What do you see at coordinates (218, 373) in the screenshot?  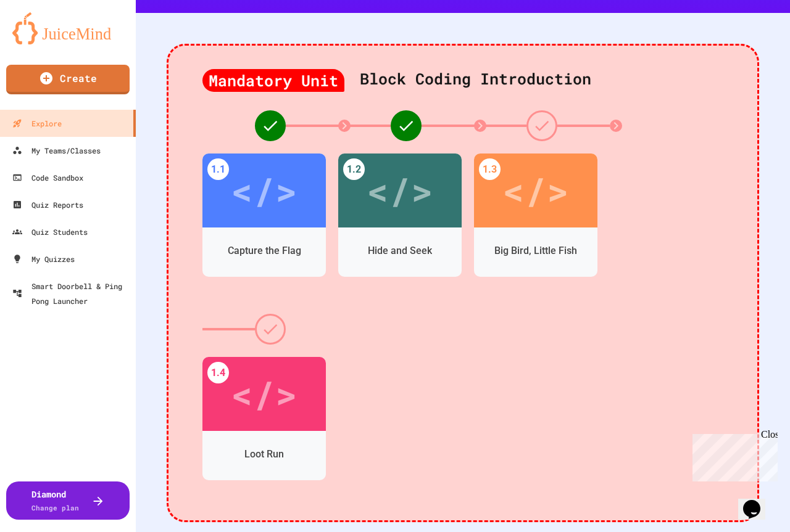 I see `div: 1.4` at bounding box center [218, 373].